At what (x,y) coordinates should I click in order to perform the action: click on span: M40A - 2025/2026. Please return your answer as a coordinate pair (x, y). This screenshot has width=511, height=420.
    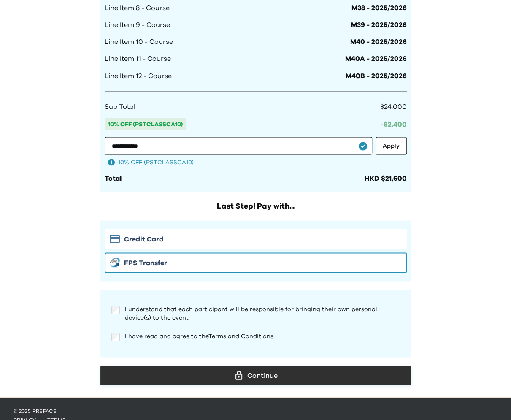
    Looking at the image, I should click on (376, 59).